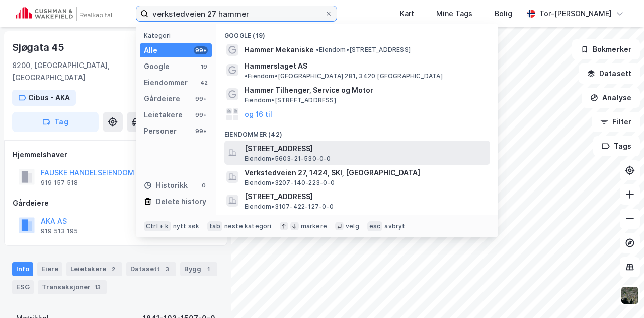 Image resolution: width=644 pixels, height=318 pixels. I want to click on div: 13, so click(98, 287).